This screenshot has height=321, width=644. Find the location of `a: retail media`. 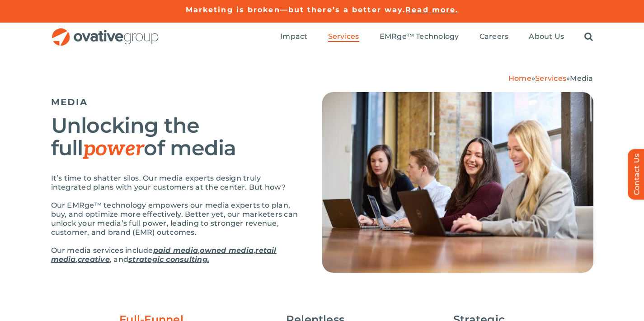

a: retail media is located at coordinates (163, 255).